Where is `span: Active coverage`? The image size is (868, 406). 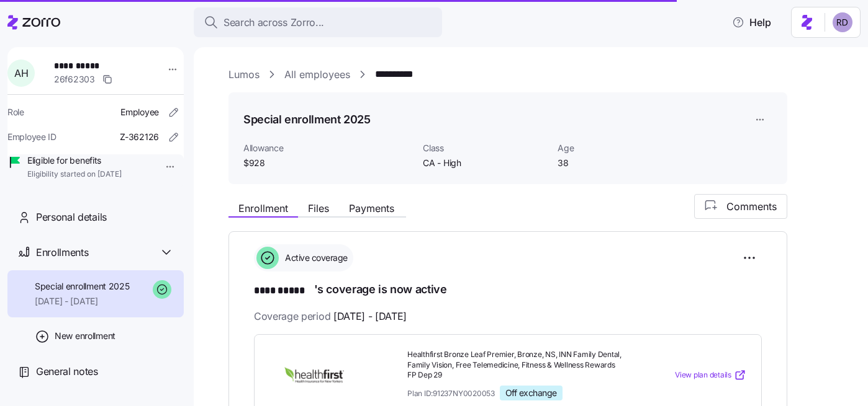
span: Active coverage is located at coordinates (314, 258).